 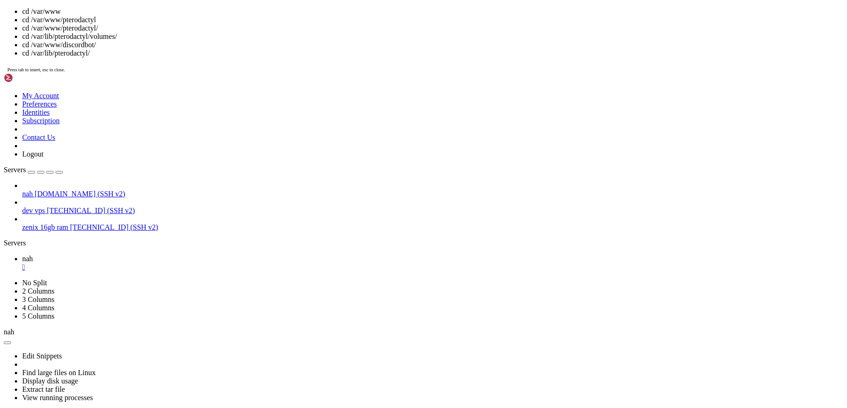 What do you see at coordinates (39, 264) in the screenshot?
I see `span: escherlol@zenixhosting` at bounding box center [39, 264].